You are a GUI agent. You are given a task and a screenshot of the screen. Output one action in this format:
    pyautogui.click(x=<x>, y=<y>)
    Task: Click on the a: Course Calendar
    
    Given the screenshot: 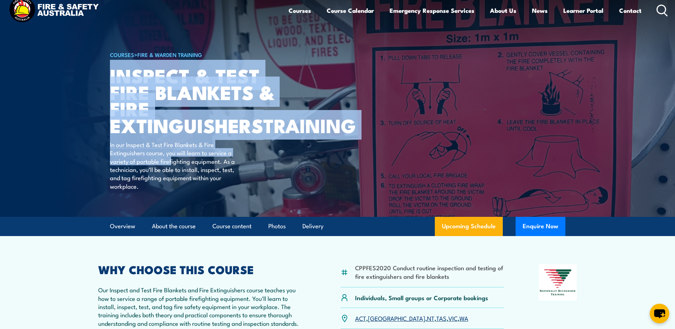 What is the action you would take?
    pyautogui.click(x=350, y=10)
    